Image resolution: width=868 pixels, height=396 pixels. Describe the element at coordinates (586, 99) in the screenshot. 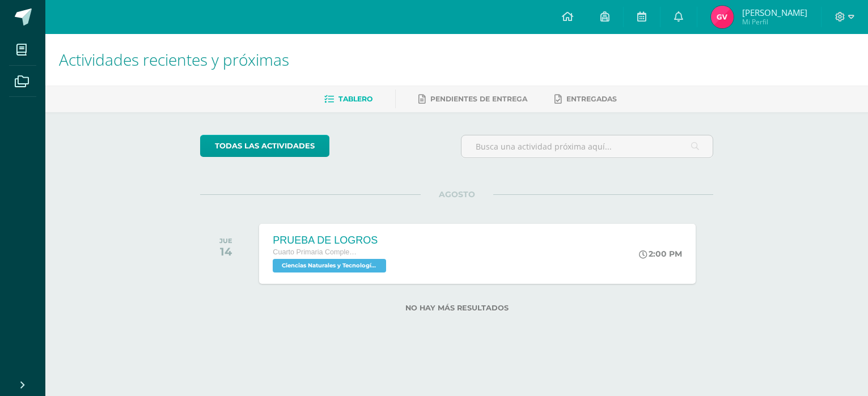

I see `a: Entregadas` at that location.